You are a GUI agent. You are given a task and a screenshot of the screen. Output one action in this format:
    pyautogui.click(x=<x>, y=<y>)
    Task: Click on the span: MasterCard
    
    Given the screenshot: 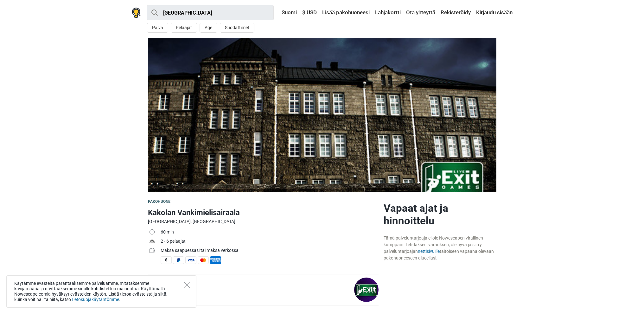 What is the action you would take?
    pyautogui.click(x=203, y=260)
    